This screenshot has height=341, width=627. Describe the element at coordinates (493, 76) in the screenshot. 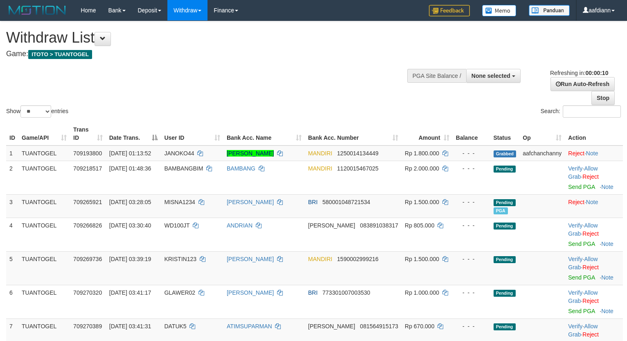

I see `button: None selected` at that location.